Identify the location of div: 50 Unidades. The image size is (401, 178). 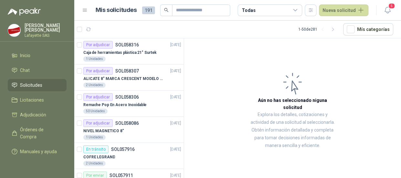
(95, 111).